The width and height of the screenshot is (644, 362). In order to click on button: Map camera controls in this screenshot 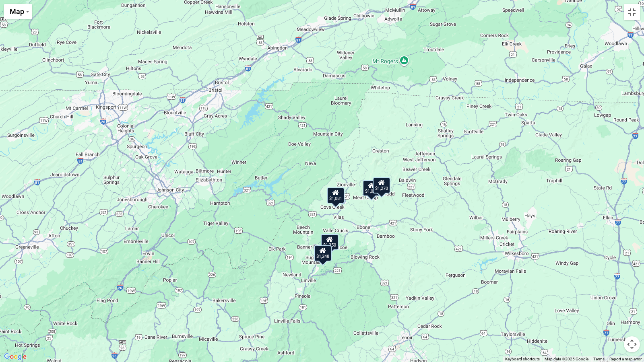, I will do `click(632, 344)`.